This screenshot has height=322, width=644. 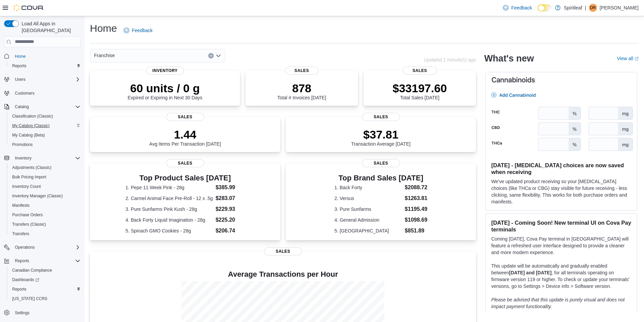 What do you see at coordinates (636, 59) in the screenshot?
I see `svg: External link` at bounding box center [636, 59].